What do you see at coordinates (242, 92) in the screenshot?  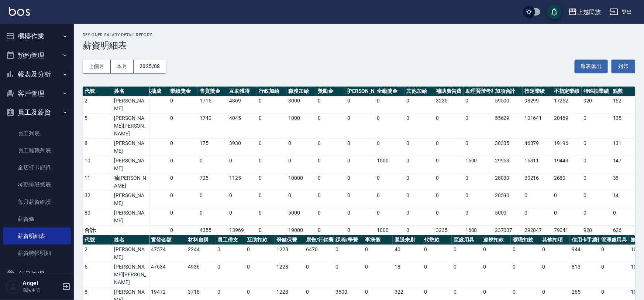 I see `th: 互助獲得` at bounding box center [242, 92].